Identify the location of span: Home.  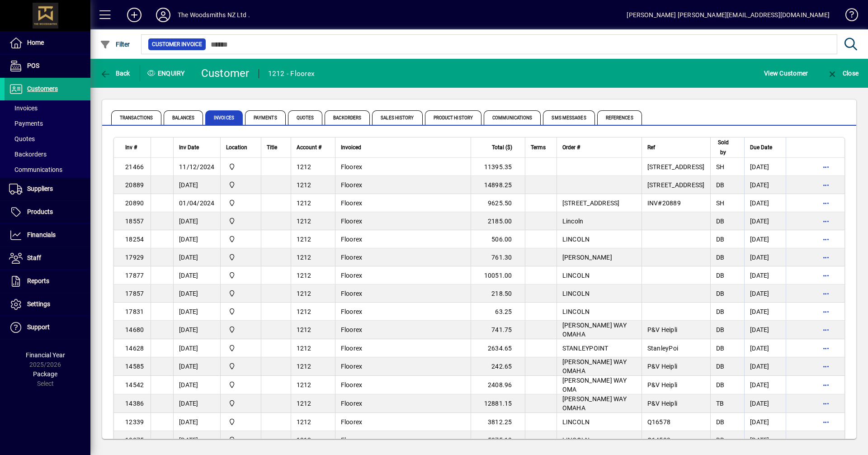
(35, 42).